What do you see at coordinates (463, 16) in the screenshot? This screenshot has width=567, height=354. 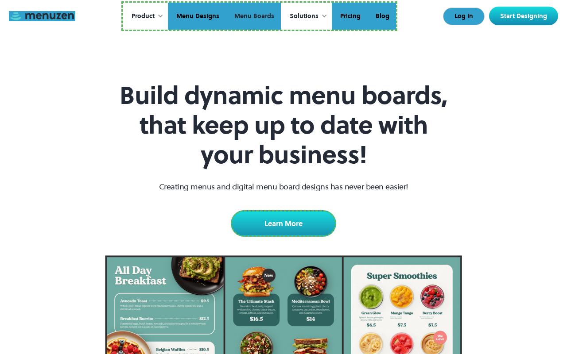 I see `a: Log In` at bounding box center [463, 16].